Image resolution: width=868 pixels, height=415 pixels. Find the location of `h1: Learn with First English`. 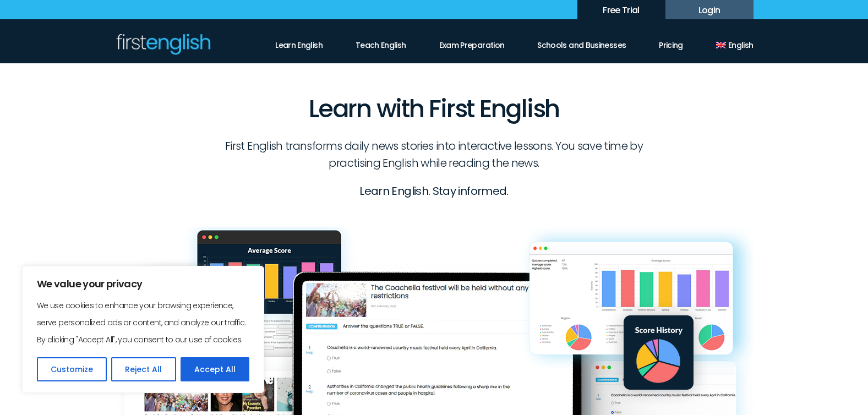

h1: Learn with First English is located at coordinates (434, 95).